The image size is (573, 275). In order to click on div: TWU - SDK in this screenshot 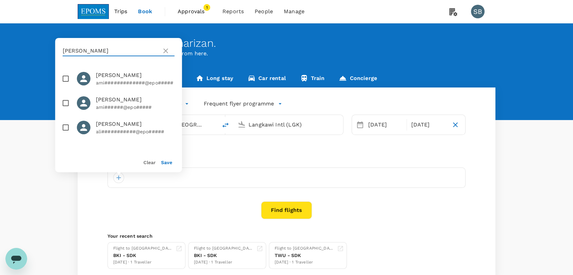, I will do `click(304, 255)`.